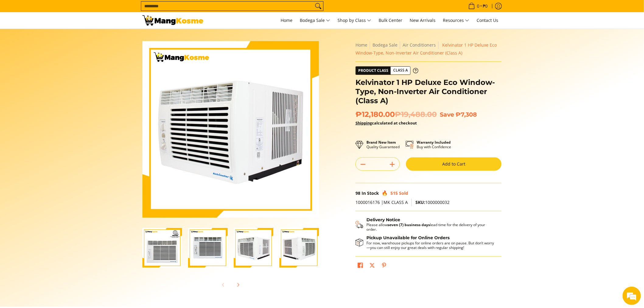 The height and width of the screenshot is (308, 644). I want to click on img: Kelvinator 1 HP Deluxe Eco Window-Type, Non-Inverter Air Conditioner (Class A)-4, so click(299, 248).